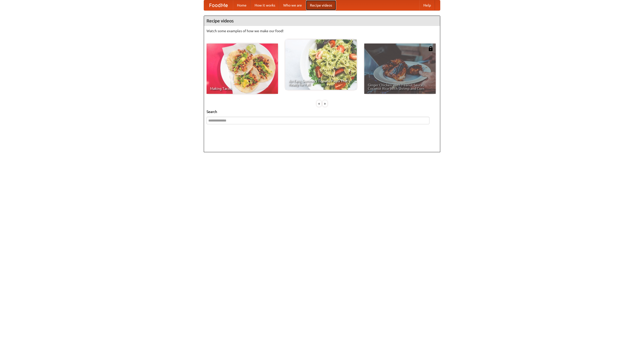 This screenshot has width=644, height=356. What do you see at coordinates (431, 49) in the screenshot?
I see `img: 483408.png` at bounding box center [431, 49].